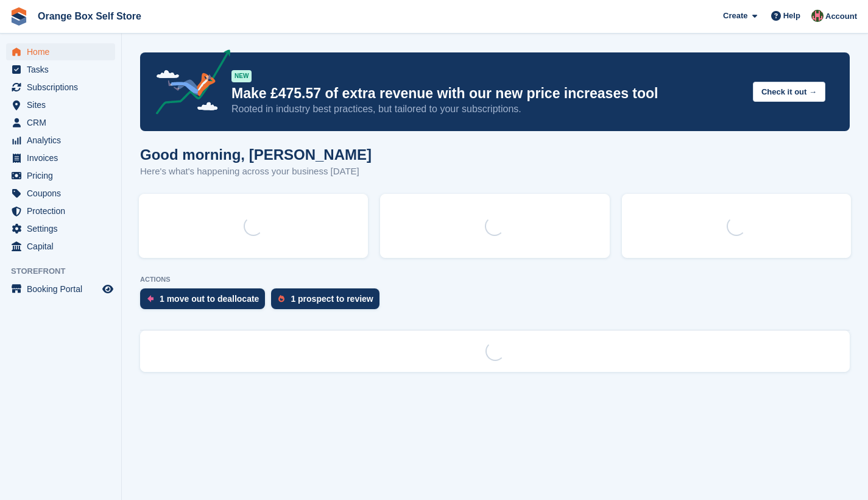 Image resolution: width=868 pixels, height=500 pixels. I want to click on a: Preview store, so click(108, 289).